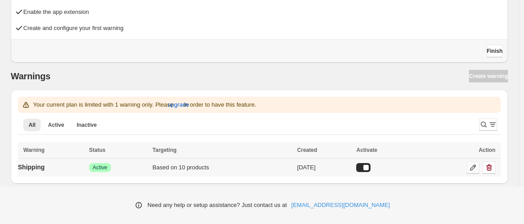 The height and width of the screenshot is (224, 524). I want to click on span: upgrade, so click(178, 105).